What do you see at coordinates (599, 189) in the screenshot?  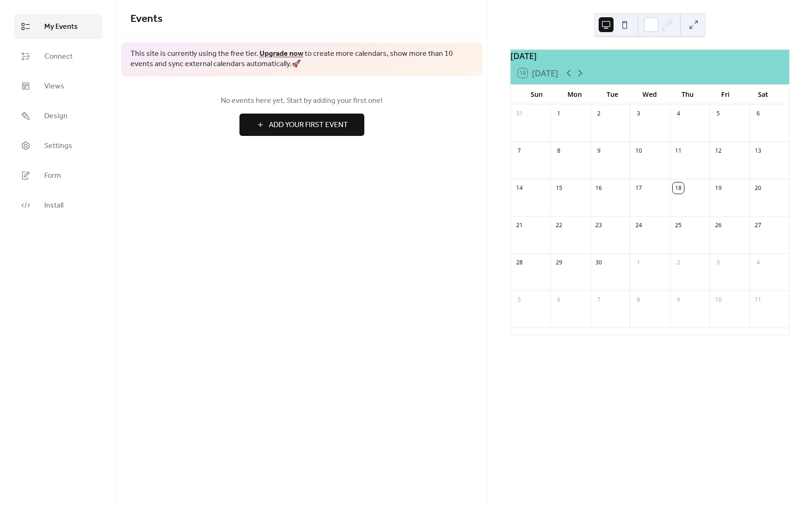 I see `div: 16` at bounding box center [599, 189].